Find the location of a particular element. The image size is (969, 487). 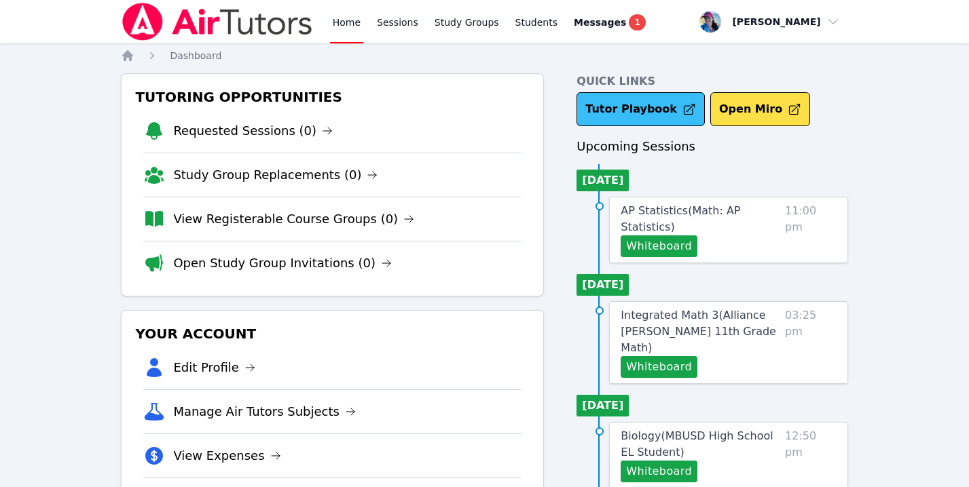

a: Biology(MBUSD High School EL Student) is located at coordinates (700, 445).